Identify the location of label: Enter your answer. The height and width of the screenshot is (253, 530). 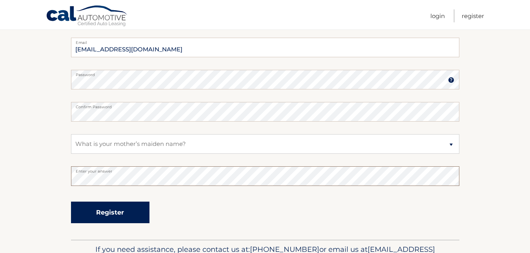
(265, 169).